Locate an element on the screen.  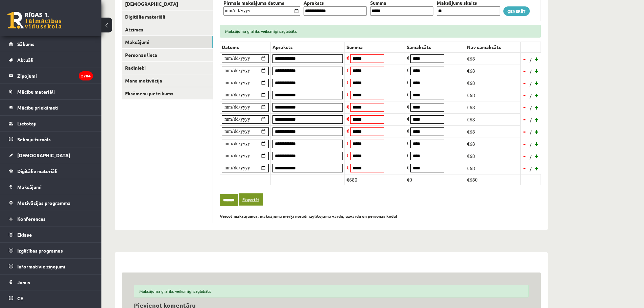
a: Atzīmes is located at coordinates (167, 29).